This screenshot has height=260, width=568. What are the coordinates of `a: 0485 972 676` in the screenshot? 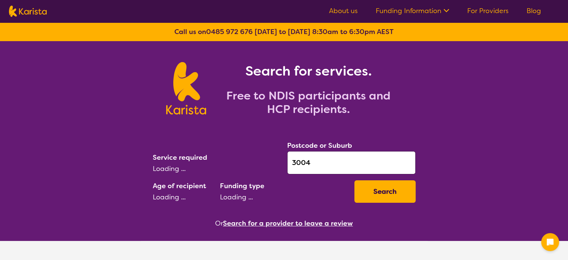 It's located at (229, 32).